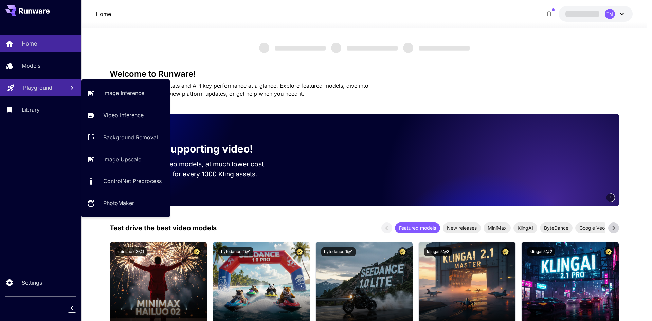 This screenshot has height=321, width=652. Describe the element at coordinates (556, 228) in the screenshot. I see `span: ByteDance` at that location.